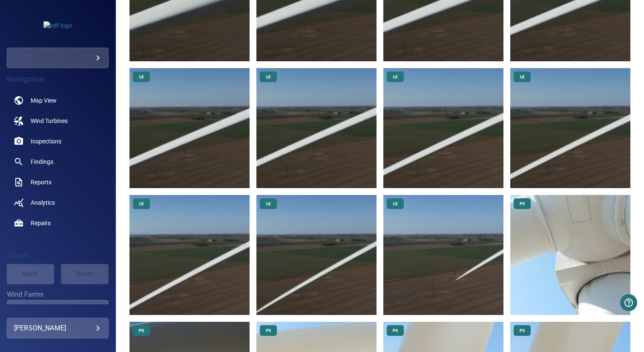 The width and height of the screenshot is (644, 352). Describe the element at coordinates (49, 121) in the screenshot. I see `span: Wind Turbines` at that location.